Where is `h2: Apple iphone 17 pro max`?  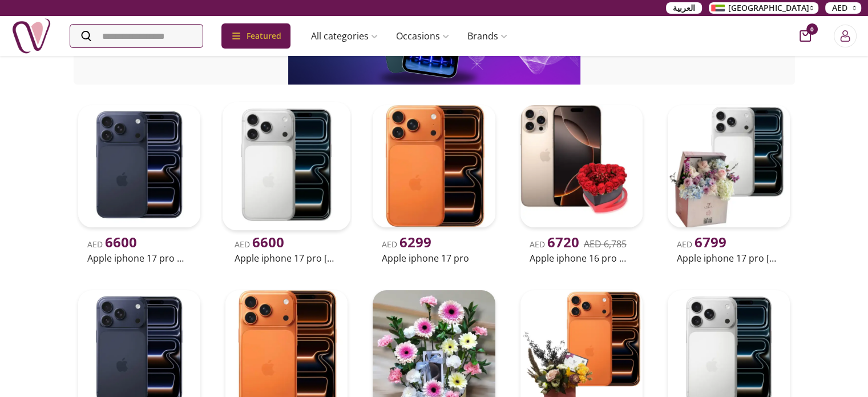 h2: Apple iphone 17 pro max is located at coordinates (140, 258).